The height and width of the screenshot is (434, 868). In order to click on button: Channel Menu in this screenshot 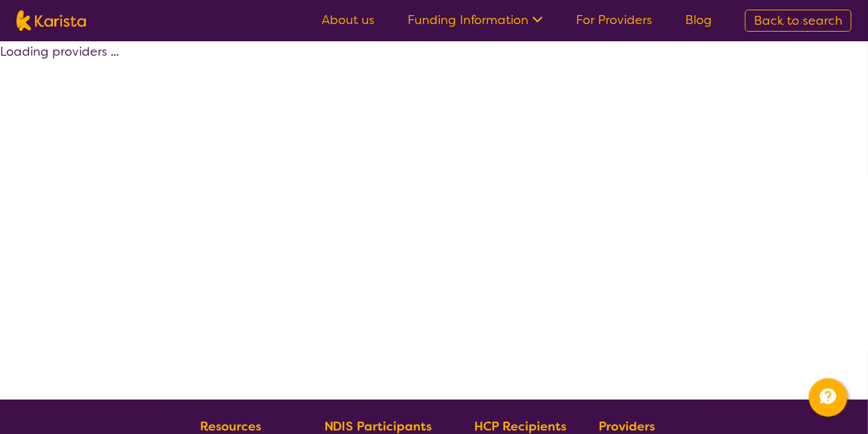, I will do `click(828, 397)`.